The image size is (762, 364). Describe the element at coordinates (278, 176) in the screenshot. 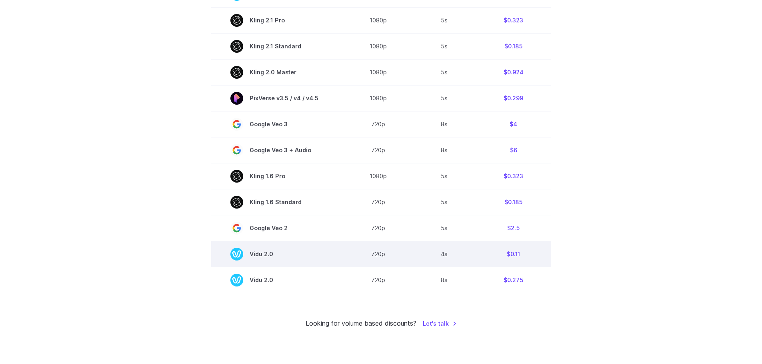

I see `span: Kling 1.6 Pro` at that location.